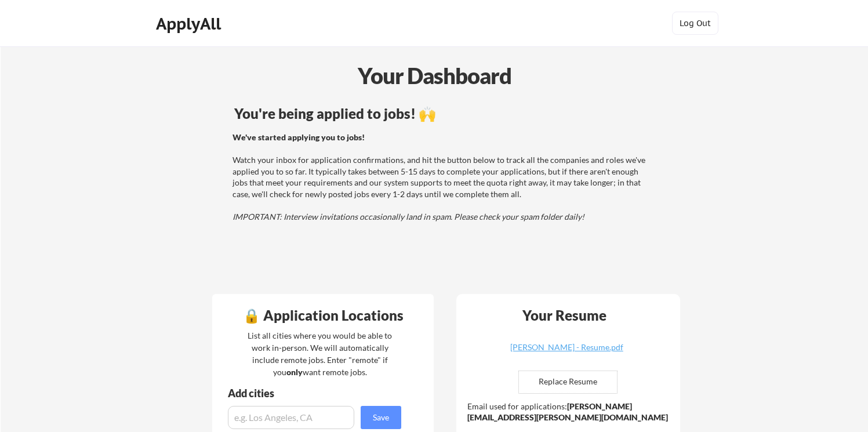 The height and width of the screenshot is (432, 868). Describe the element at coordinates (441, 177) in the screenshot. I see `div: Watch your inbox for application confirmations, and hit the button below to track all the compani...` at that location.